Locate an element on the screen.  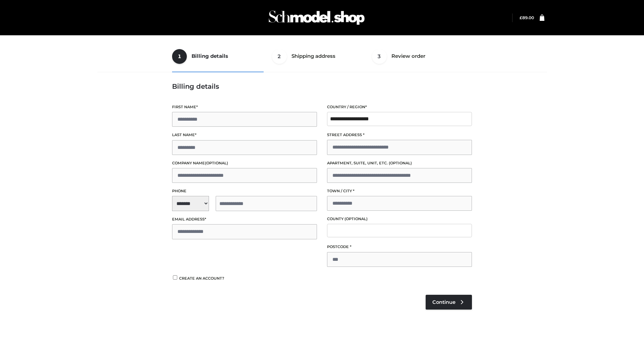
label: County is located at coordinates (400, 219).